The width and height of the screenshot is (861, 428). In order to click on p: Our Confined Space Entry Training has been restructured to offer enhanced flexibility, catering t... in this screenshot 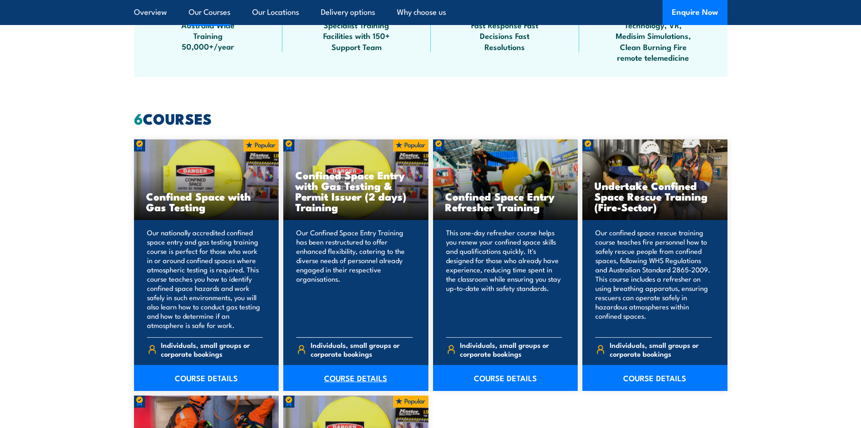, I will do `click(354, 279)`.